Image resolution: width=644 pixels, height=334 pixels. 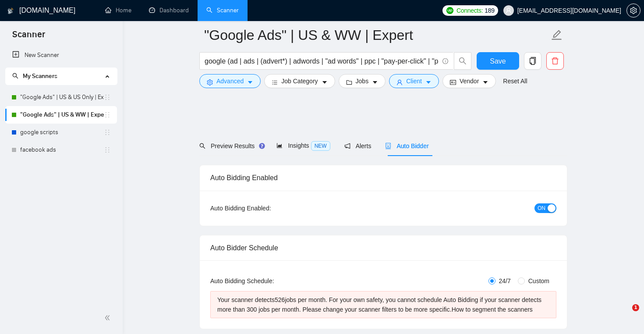 What do you see at coordinates (61, 132) in the screenshot?
I see `li: google scripts` at bounding box center [61, 132].